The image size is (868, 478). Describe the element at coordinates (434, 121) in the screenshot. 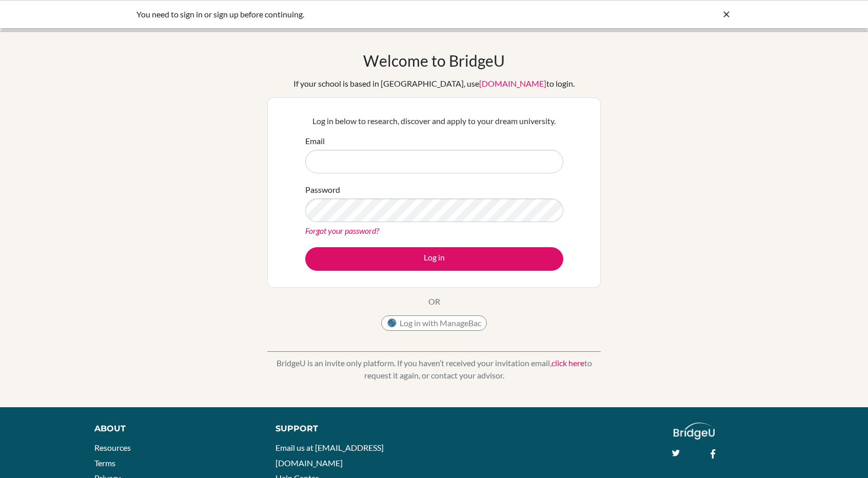

I see `p: Log in below to research, discover and apply to your dream university.` at that location.